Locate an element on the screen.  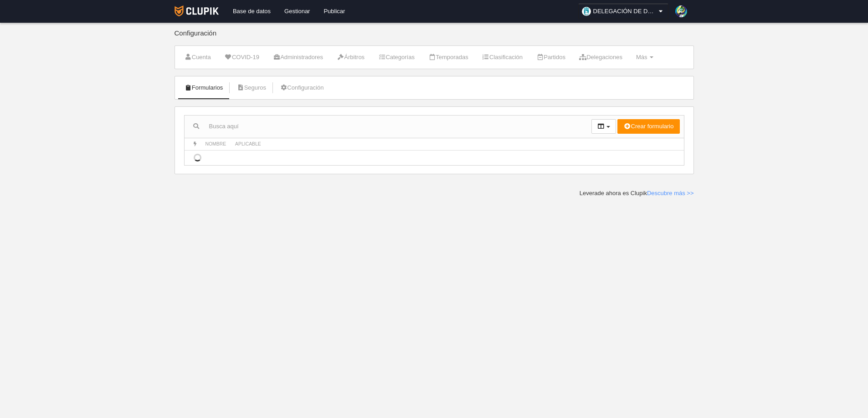
img: OaW5YbJxXZzo.30x30.jpg is located at coordinates (586, 12).